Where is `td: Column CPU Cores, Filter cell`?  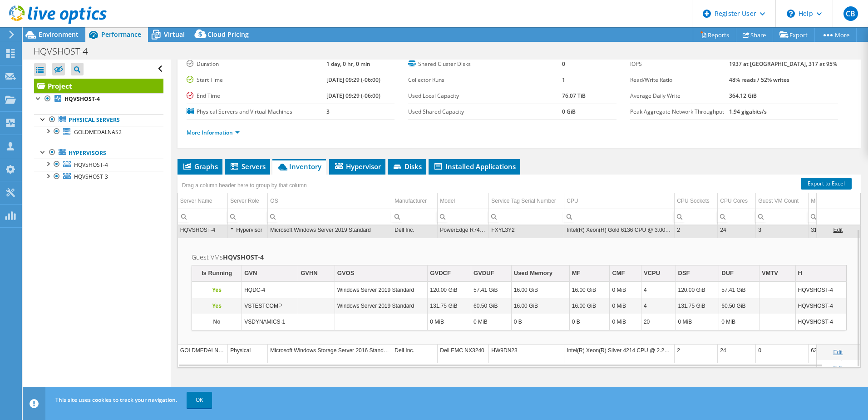 td: Column CPU Cores, Filter cell is located at coordinates (737, 217).